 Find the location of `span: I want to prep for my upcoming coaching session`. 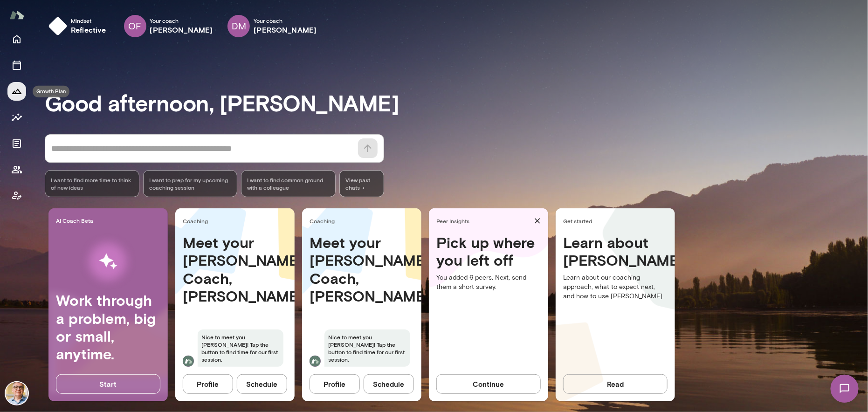

span: I want to prep for my upcoming coaching session is located at coordinates (190, 184).